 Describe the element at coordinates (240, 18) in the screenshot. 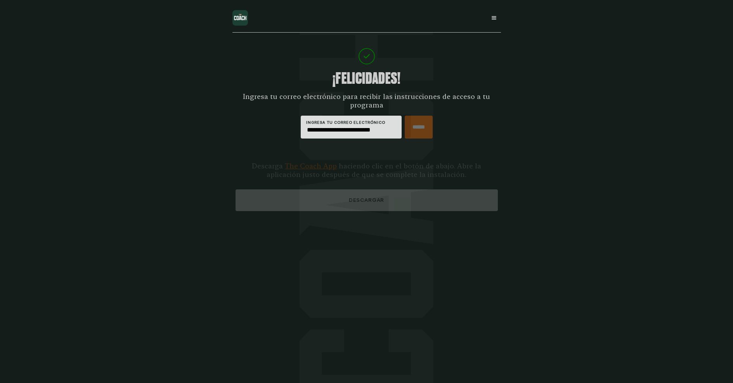

I see `img: logo` at that location.